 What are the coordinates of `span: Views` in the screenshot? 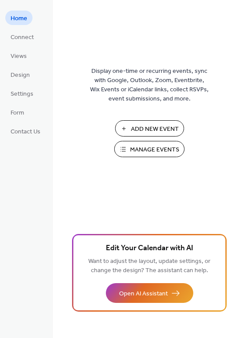 It's located at (18, 56).